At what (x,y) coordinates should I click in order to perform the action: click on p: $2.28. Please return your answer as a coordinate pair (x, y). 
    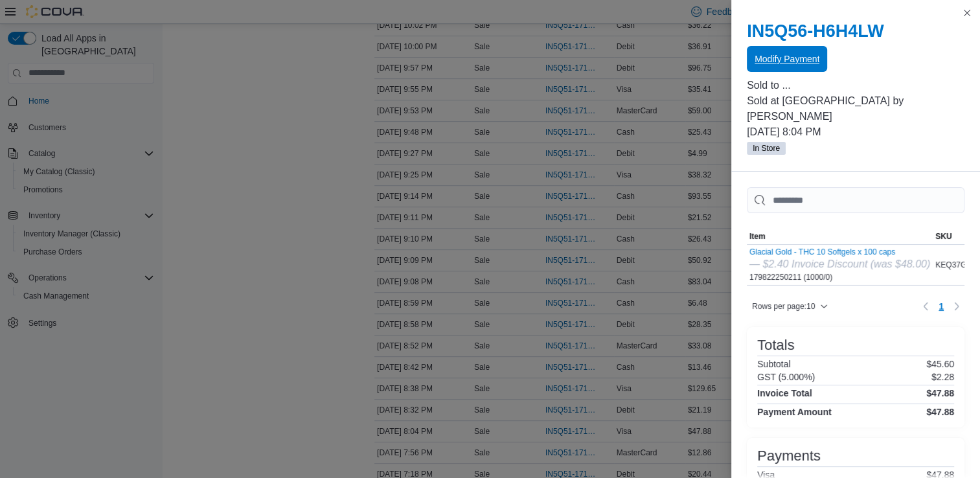
    Looking at the image, I should click on (943, 377).